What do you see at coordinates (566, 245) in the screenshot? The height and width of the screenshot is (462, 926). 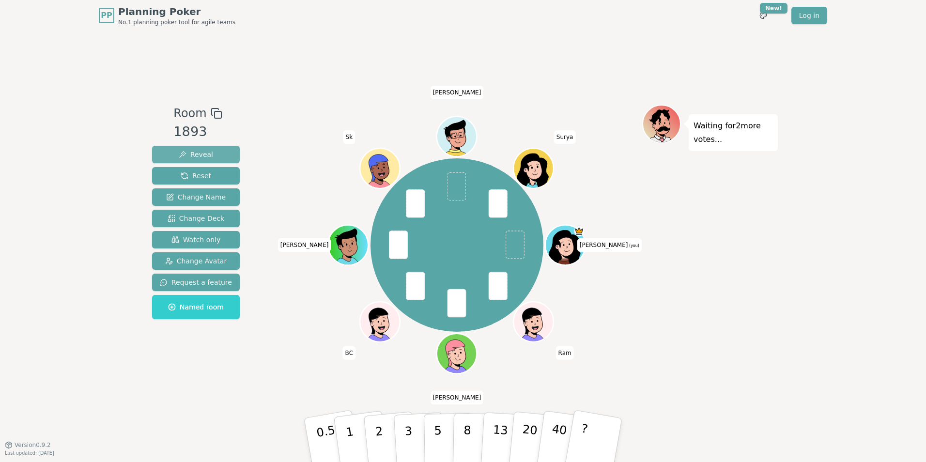 I see `button: Click to change your avatar` at bounding box center [566, 245].